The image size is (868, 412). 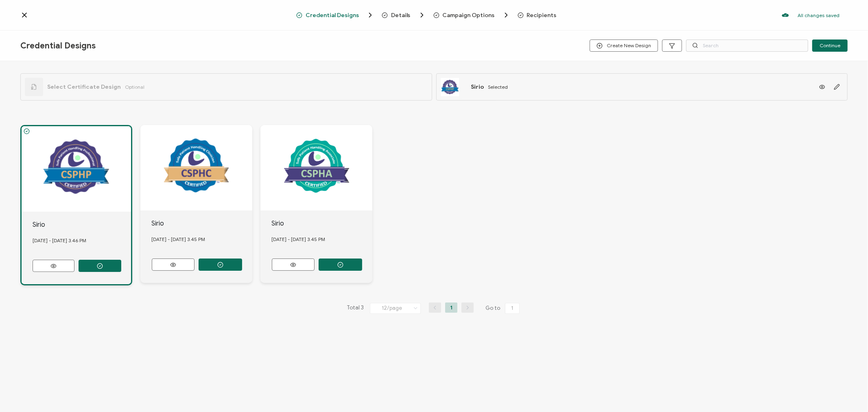 What do you see at coordinates (830, 46) in the screenshot?
I see `span: Continue` at bounding box center [830, 46].